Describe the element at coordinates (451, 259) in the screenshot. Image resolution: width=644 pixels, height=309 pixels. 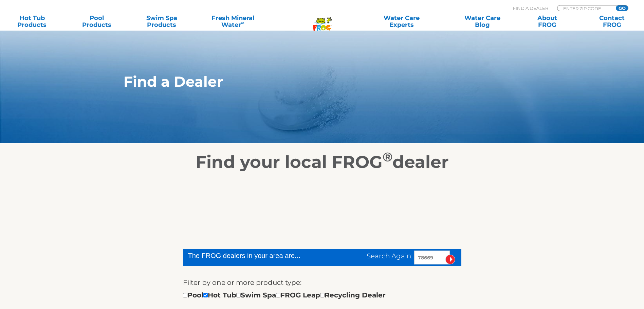
I see `input: Submit` at that location.